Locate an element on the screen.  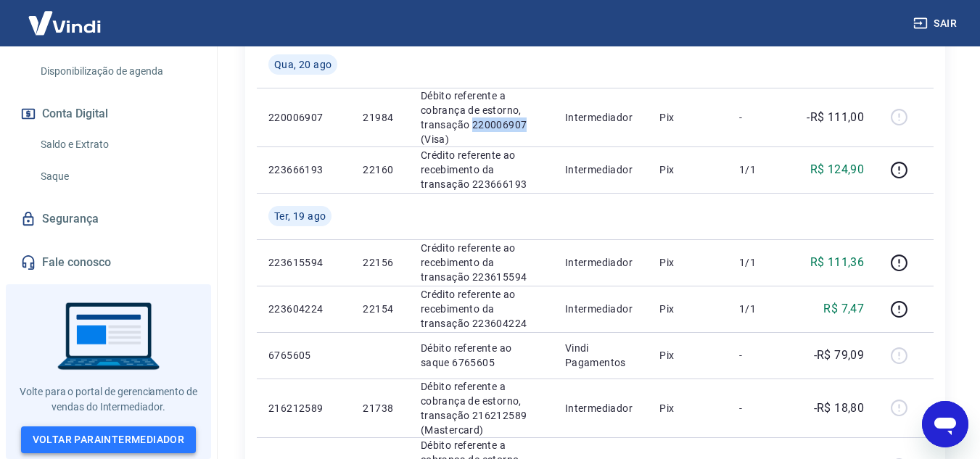
button: Sair is located at coordinates (936, 23).